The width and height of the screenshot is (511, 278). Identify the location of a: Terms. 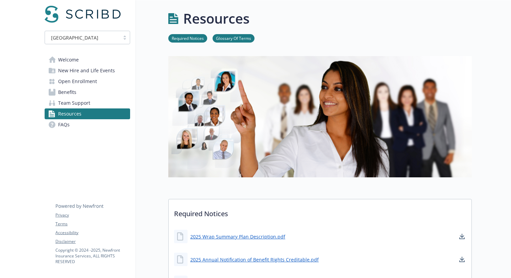
(93, 224).